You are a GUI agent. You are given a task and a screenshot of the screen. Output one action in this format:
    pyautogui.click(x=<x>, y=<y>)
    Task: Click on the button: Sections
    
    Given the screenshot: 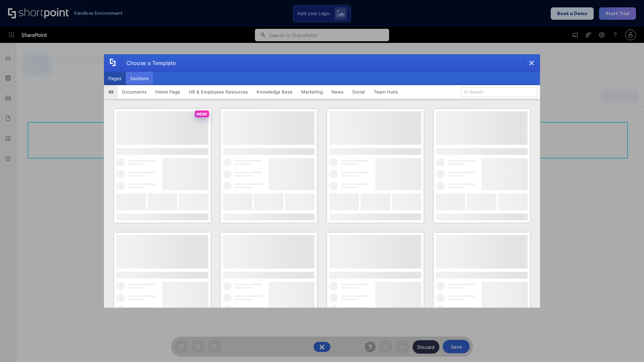 What is the action you would take?
    pyautogui.click(x=139, y=78)
    